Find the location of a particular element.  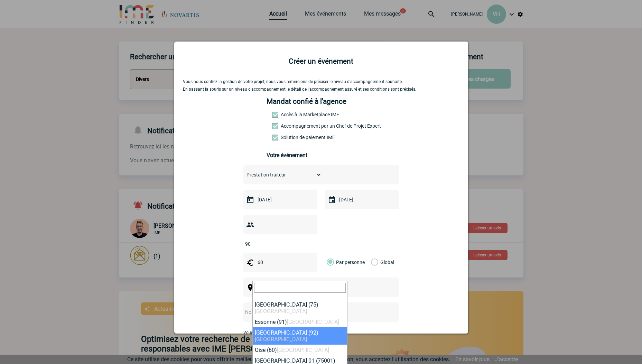

li: Essonne (91) is located at coordinates (300, 321).